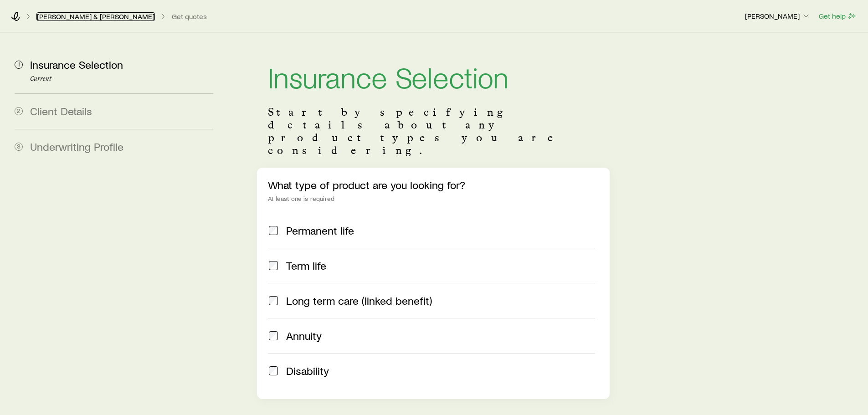 The width and height of the screenshot is (868, 415). What do you see at coordinates (433, 185) in the screenshot?
I see `p: What type of product are you looking for?` at bounding box center [433, 185].